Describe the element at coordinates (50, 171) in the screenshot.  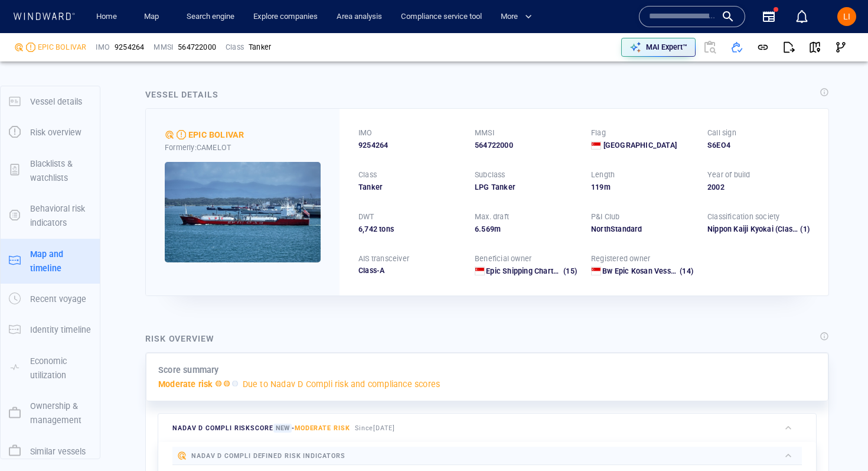
I see `button: Blacklists & watchlists` at that location.